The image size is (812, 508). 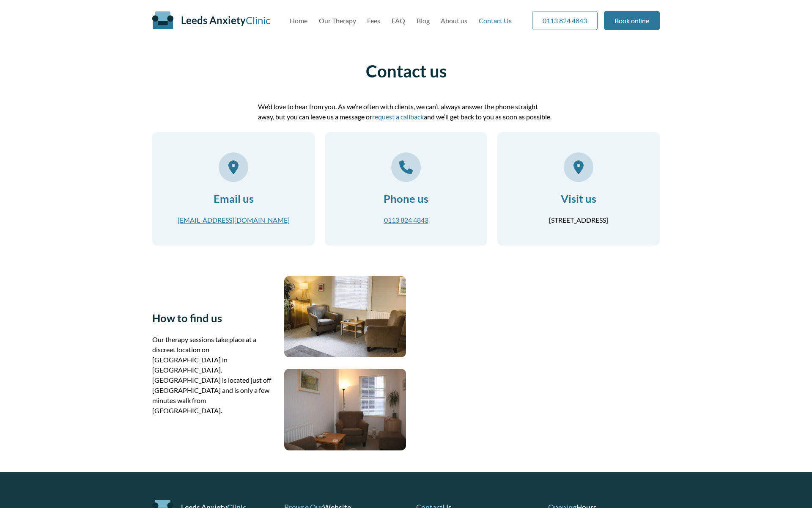 I want to click on a: Book online, so click(x=632, y=20).